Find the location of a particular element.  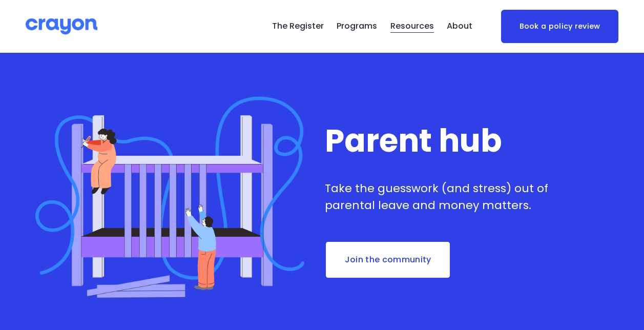

a: The Register is located at coordinates (298, 27).